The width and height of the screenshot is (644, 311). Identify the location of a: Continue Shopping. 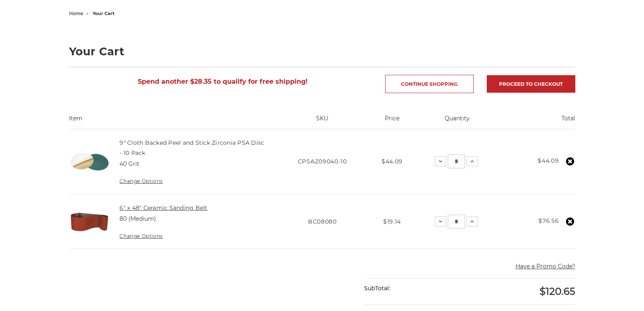
(429, 84).